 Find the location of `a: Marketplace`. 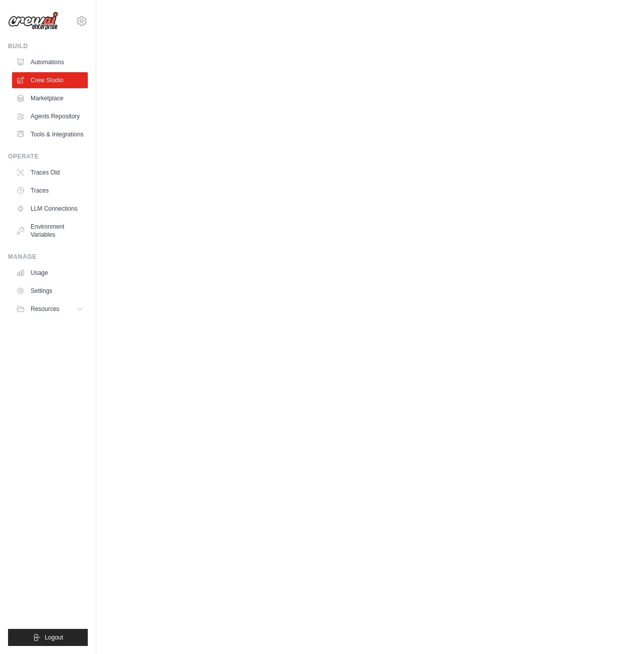

a: Marketplace is located at coordinates (50, 98).